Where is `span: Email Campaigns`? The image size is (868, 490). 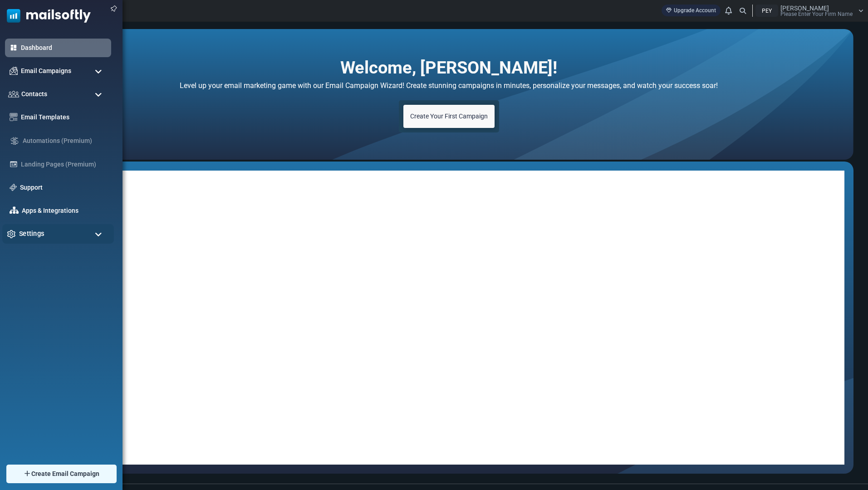
span: Email Campaigns is located at coordinates (46, 71).